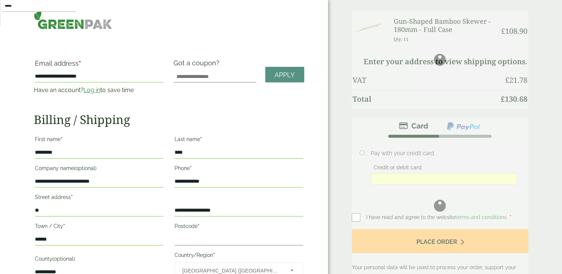 The width and height of the screenshot is (562, 274). I want to click on a: Log in, so click(92, 90).